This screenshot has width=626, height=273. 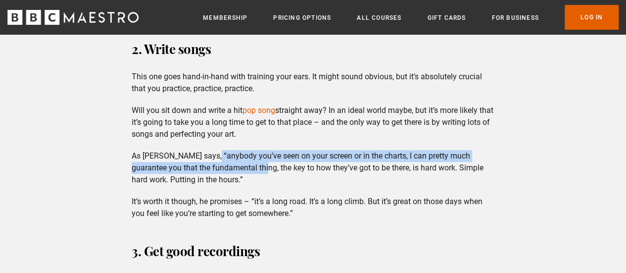 What do you see at coordinates (515, 18) in the screenshot?
I see `a: For business` at bounding box center [515, 18].